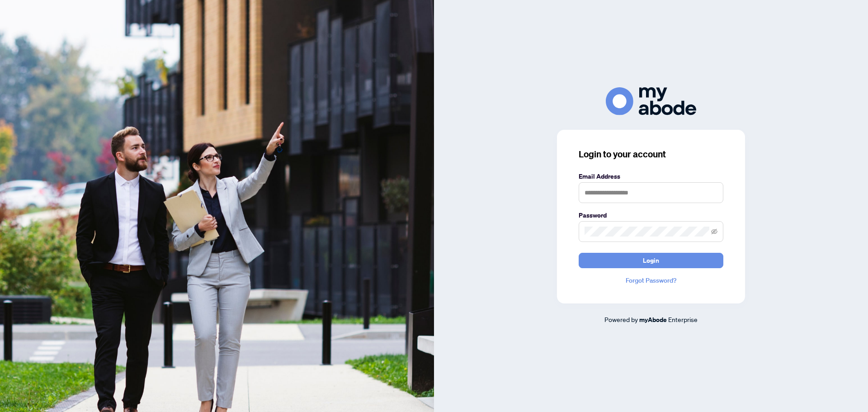  Describe the element at coordinates (651, 154) in the screenshot. I see `h3: Login to your account` at that location.